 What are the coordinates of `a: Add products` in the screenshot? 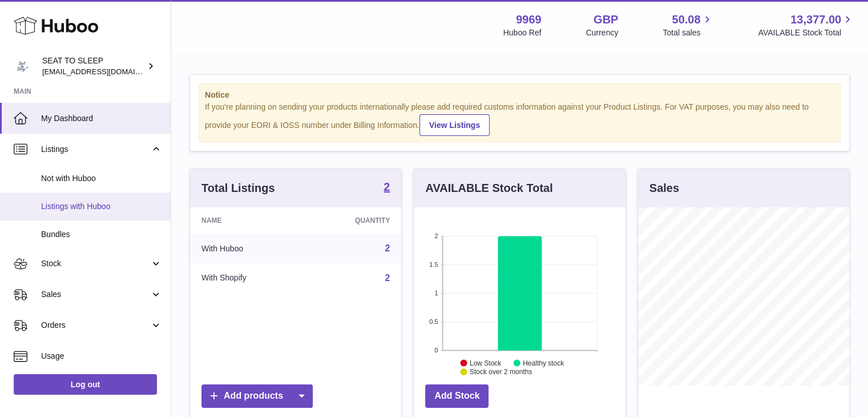 It's located at (257, 396).